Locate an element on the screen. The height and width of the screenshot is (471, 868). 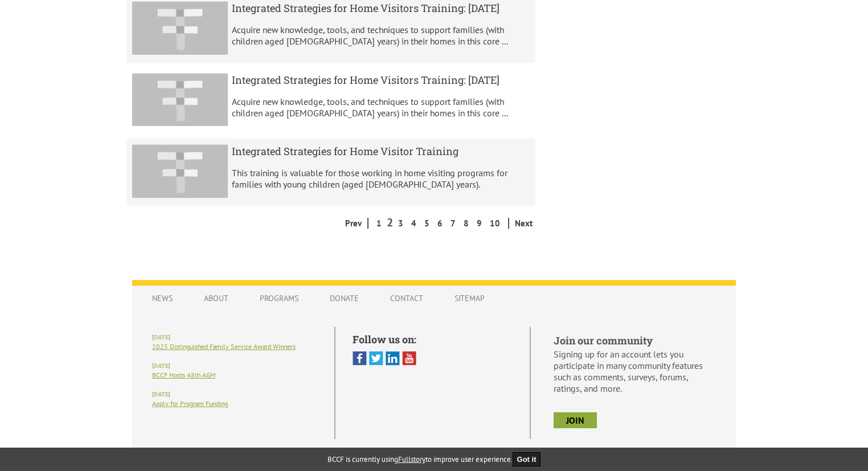
a: Next is located at coordinates (523, 223).